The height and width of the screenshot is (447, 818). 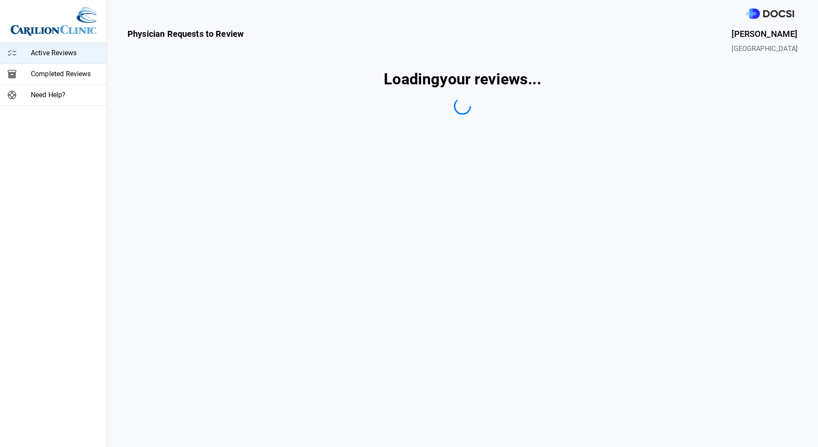 I want to click on span: Need Help?, so click(x=65, y=95).